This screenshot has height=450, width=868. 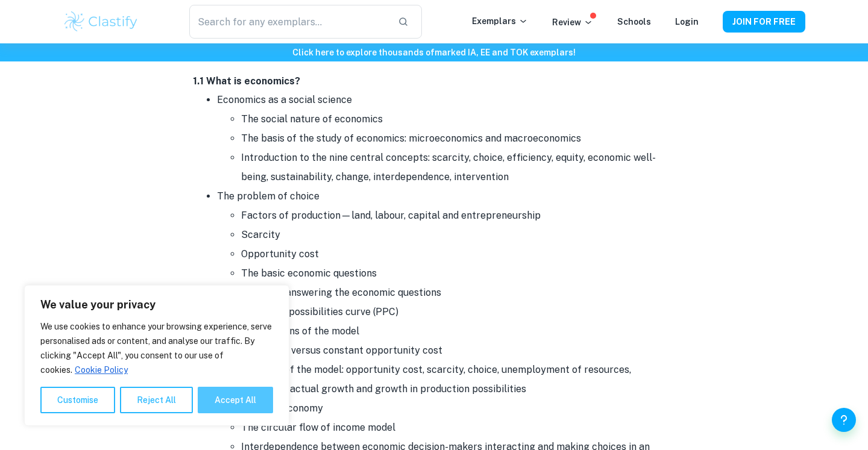 I want to click on li: Scarcity, so click(x=458, y=235).